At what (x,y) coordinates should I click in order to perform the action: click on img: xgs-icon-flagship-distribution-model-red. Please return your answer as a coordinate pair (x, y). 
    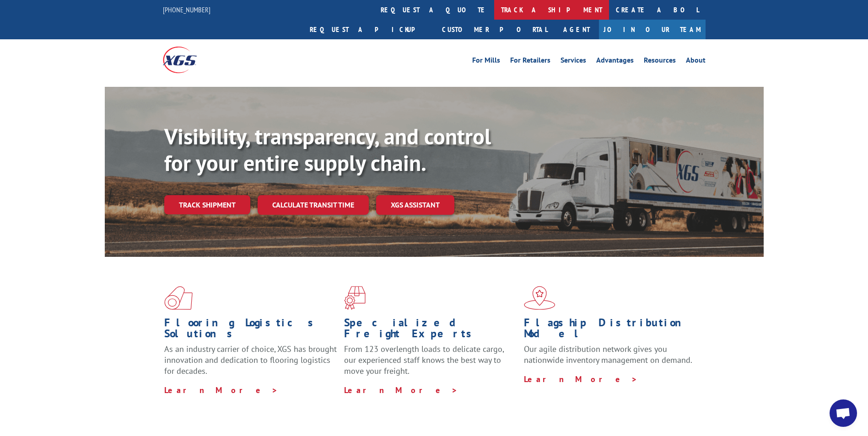
    Looking at the image, I should click on (539, 298).